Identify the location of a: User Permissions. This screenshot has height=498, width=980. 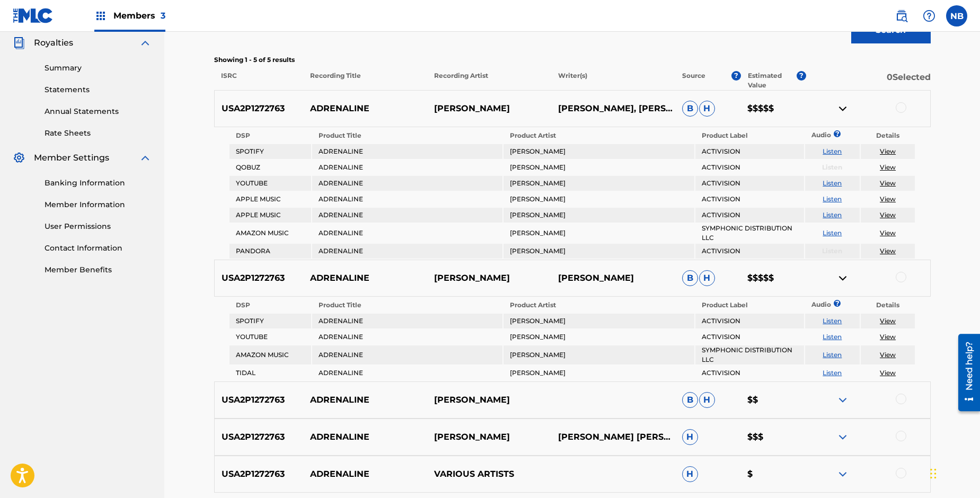
(98, 226).